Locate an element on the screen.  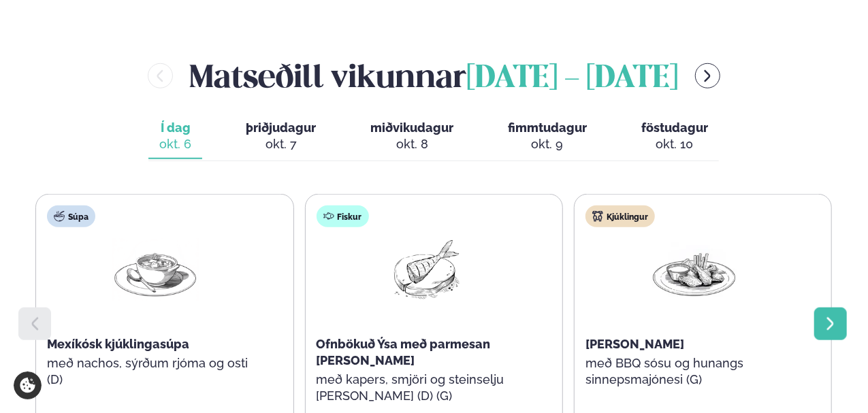
div: Fiskur is located at coordinates (342, 217).